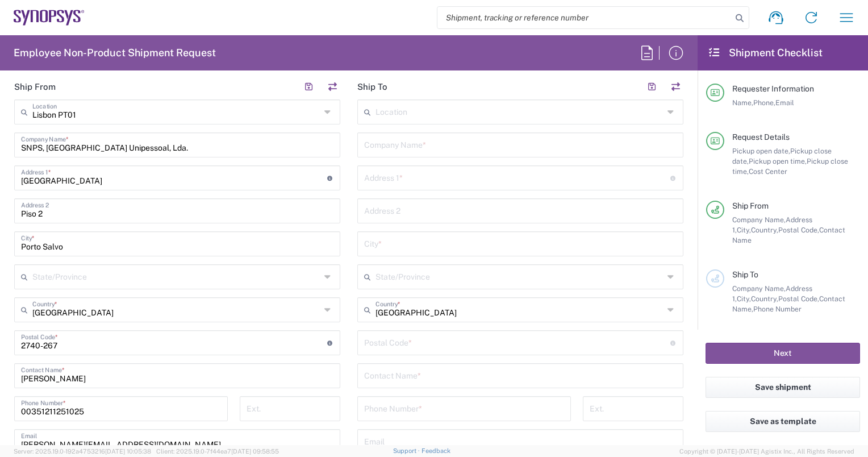 This screenshot has width=868, height=457. What do you see at coordinates (751, 206) in the screenshot?
I see `span: Ship From` at bounding box center [751, 206].